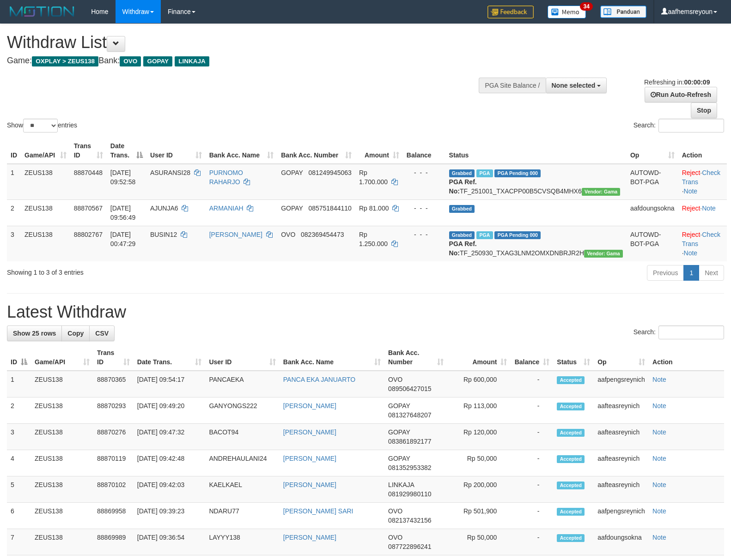 This screenshot has width=731, height=560. Describe the element at coordinates (620, 489) in the screenshot. I see `td: aafteasreynich` at that location.